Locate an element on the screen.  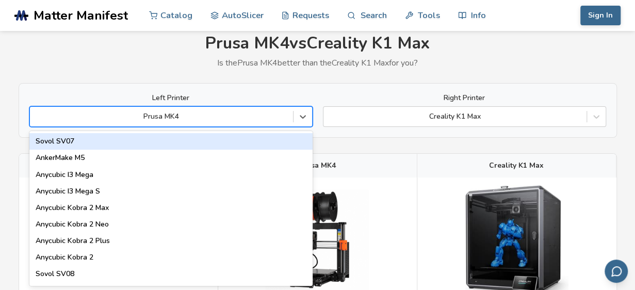
h1: Prusa MK4 vs Creality K1 Max is located at coordinates (318, 43).